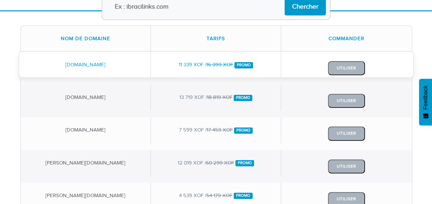  What do you see at coordinates (216, 65) in the screenshot?
I see `div: 11 339 XOF /` at bounding box center [216, 65].